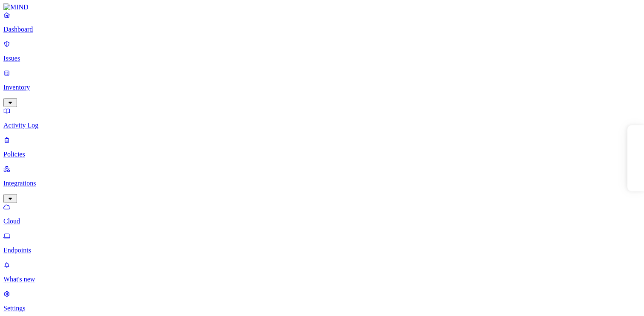  Describe the element at coordinates (322, 183) in the screenshot. I see `p: Integrations` at that location.